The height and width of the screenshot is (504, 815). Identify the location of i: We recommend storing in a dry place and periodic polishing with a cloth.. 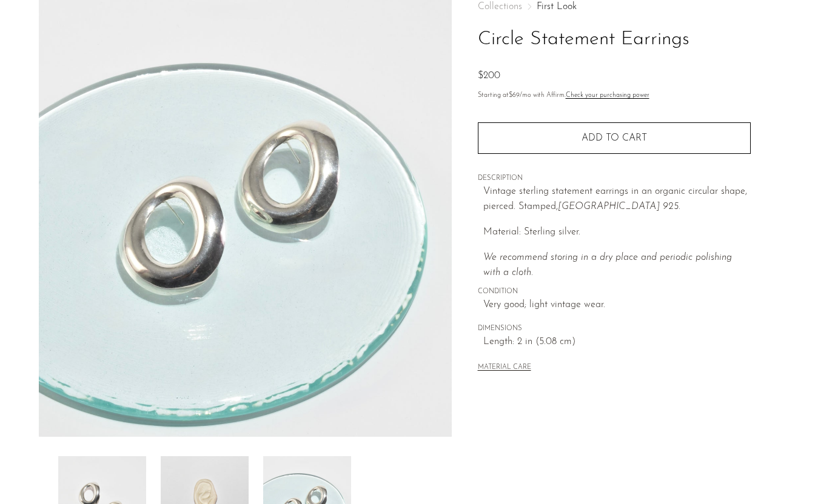
(608, 265).